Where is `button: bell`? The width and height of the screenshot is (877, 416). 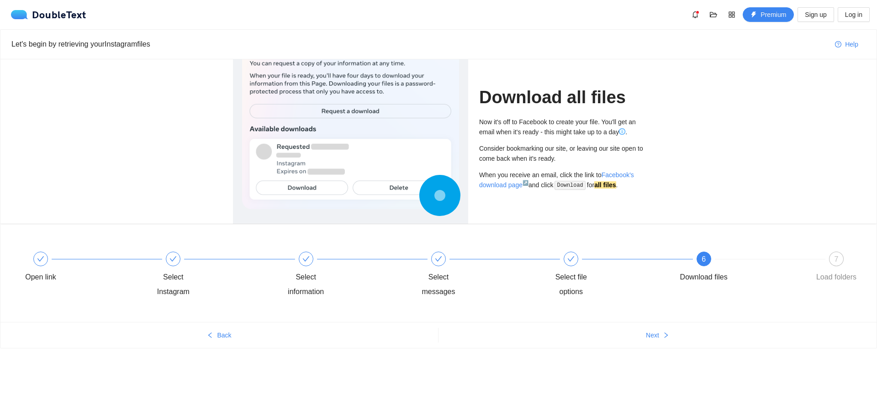 button: bell is located at coordinates (695, 15).